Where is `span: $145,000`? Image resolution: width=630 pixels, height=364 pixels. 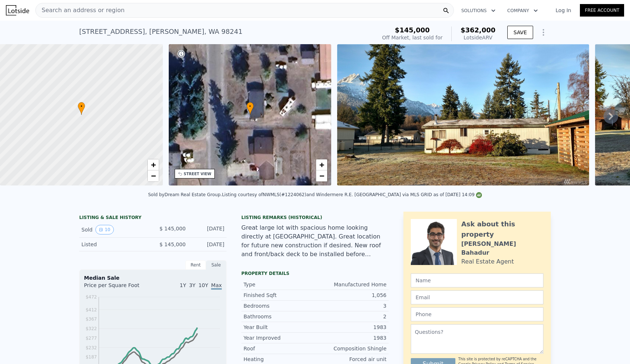
span: $145,000 is located at coordinates (412, 30).